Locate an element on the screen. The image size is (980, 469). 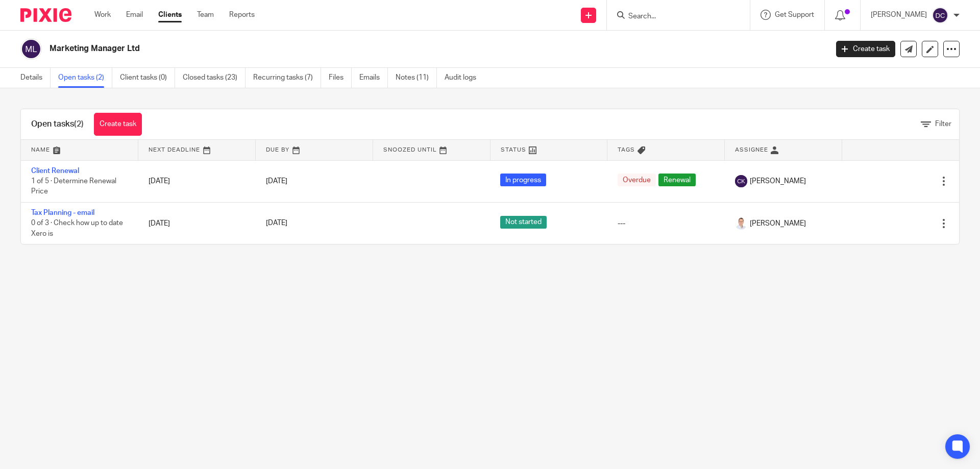
a: Files is located at coordinates (340, 78).